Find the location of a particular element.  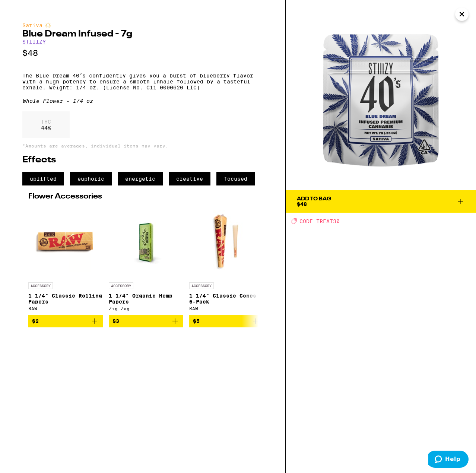

p: *Amounts are averages, individual items may vary. is located at coordinates (142, 146).